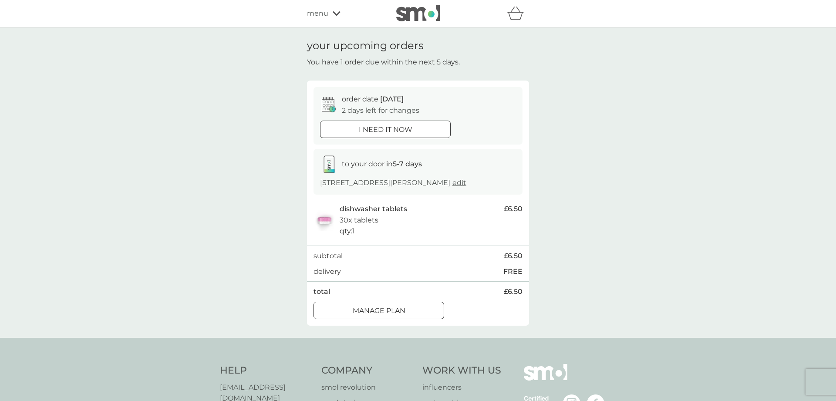 This screenshot has height=401, width=836. Describe the element at coordinates (365, 46) in the screenshot. I see `h1: your upcoming orders` at that location.